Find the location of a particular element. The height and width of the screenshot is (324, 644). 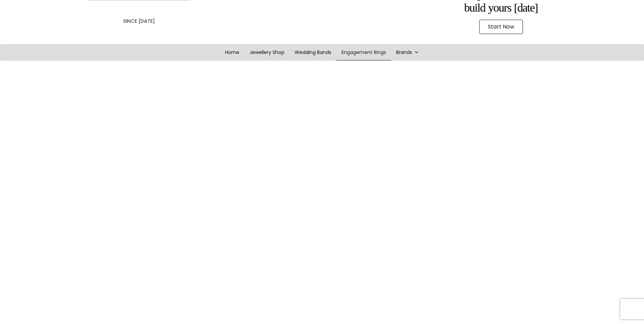

a: Home is located at coordinates (232, 52).